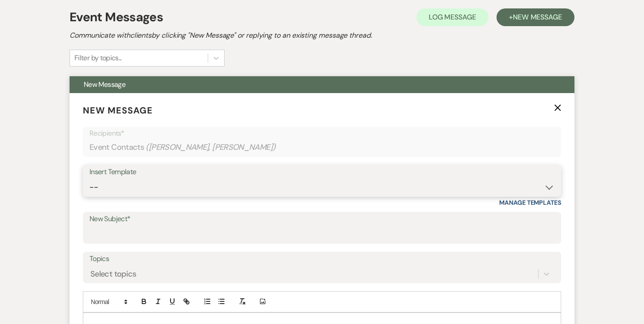 This screenshot has height=324, width=644. Describe the element at coordinates (114, 273) in the screenshot. I see `div: Select topics` at that location.